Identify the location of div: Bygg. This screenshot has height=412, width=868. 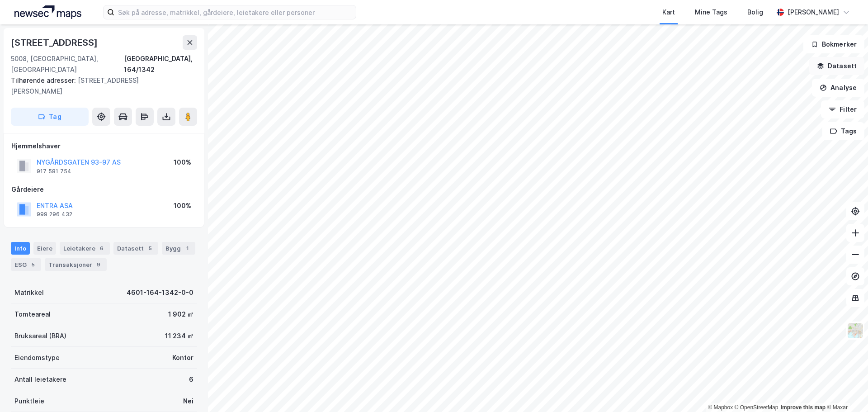
(179, 249).